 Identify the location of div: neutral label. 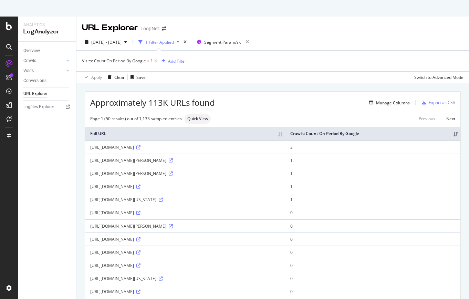
(198, 119).